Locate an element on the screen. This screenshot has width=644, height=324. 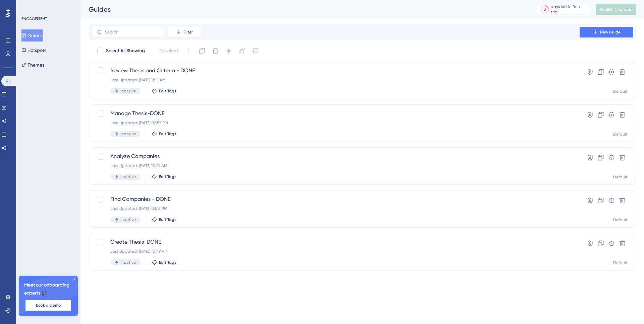
button: Filter is located at coordinates (184, 32).